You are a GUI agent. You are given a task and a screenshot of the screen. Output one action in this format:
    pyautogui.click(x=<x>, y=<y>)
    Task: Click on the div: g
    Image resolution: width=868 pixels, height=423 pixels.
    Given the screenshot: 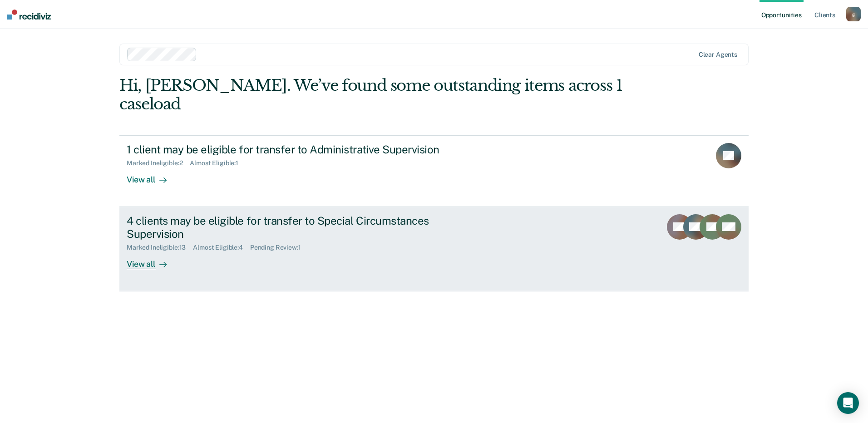 What is the action you would take?
    pyautogui.click(x=853, y=14)
    